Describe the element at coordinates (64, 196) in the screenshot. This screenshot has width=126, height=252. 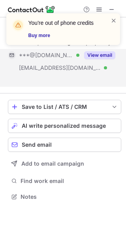
I see `button: Notes` at that location.